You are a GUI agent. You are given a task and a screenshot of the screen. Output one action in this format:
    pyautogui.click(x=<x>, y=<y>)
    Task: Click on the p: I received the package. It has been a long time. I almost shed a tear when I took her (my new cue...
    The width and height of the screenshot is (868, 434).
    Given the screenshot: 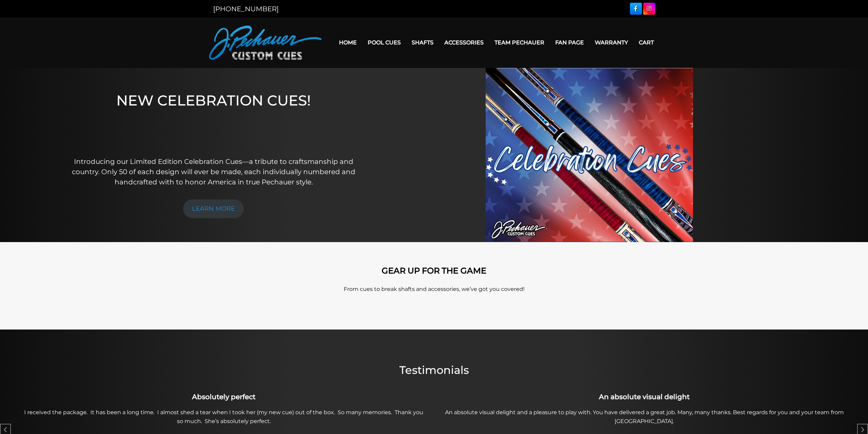 What is the action you would take?
    pyautogui.click(x=224, y=417)
    